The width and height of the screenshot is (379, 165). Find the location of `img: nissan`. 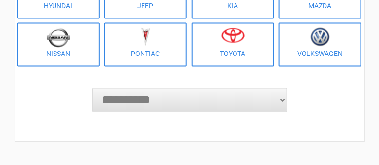

img: nissan is located at coordinates (58, 37).